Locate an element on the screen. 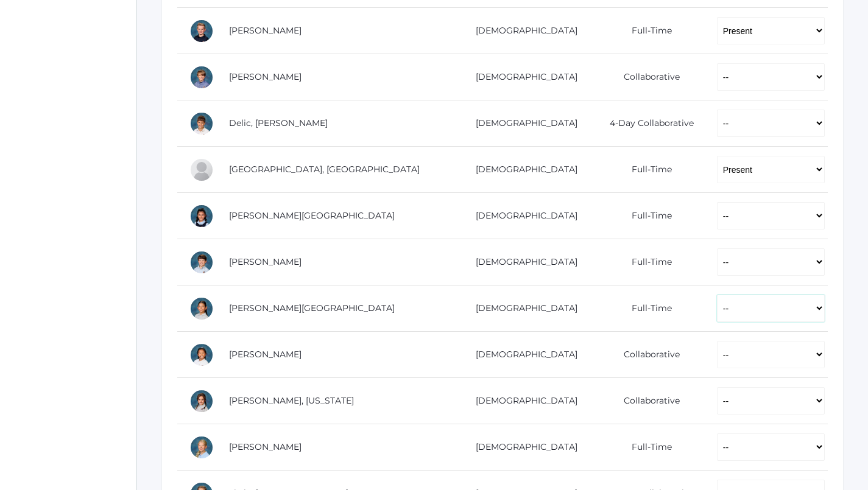 The width and height of the screenshot is (868, 490). div: Luka Delic is located at coordinates (202, 123).